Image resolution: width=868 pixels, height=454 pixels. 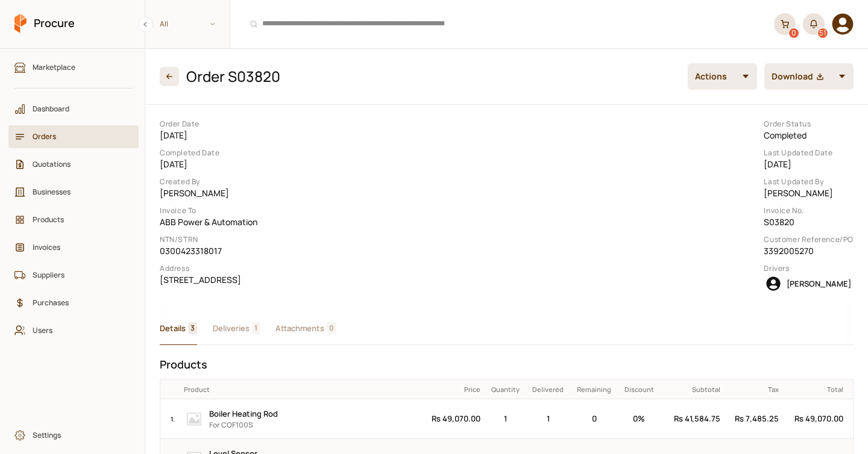 I want to click on dt: Last Updated Date, so click(x=808, y=153).